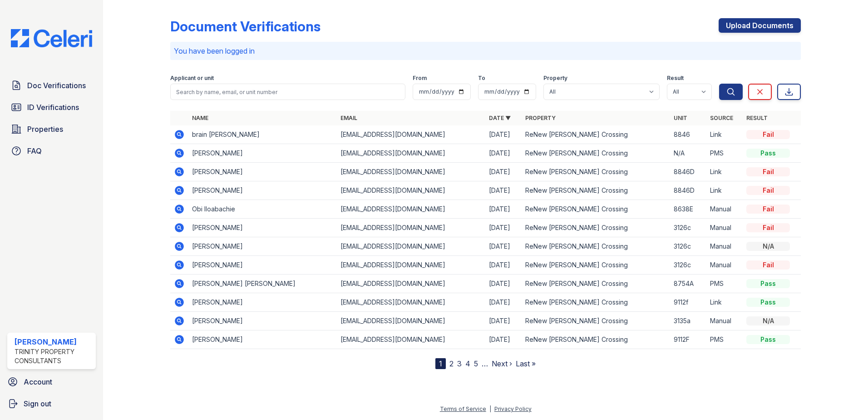  What do you see at coordinates (485, 51) in the screenshot?
I see `p: You have been logged in` at bounding box center [485, 51].